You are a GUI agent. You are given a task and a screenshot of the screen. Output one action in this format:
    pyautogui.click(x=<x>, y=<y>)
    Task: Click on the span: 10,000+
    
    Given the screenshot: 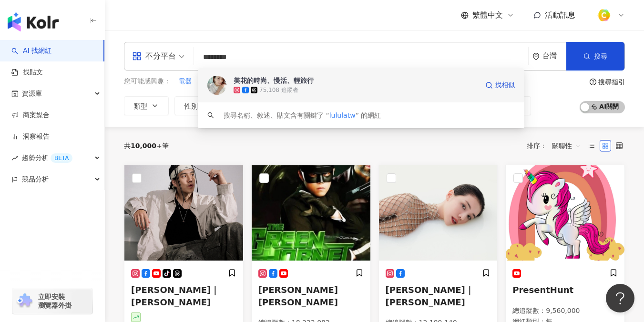 What is the action you would take?
    pyautogui.click(x=147, y=146)
    